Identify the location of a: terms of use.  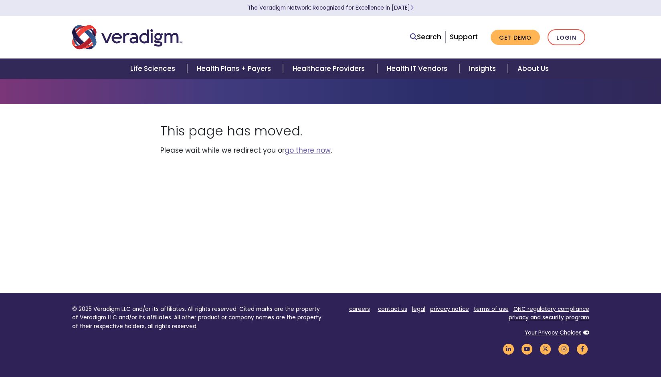
(491, 309).